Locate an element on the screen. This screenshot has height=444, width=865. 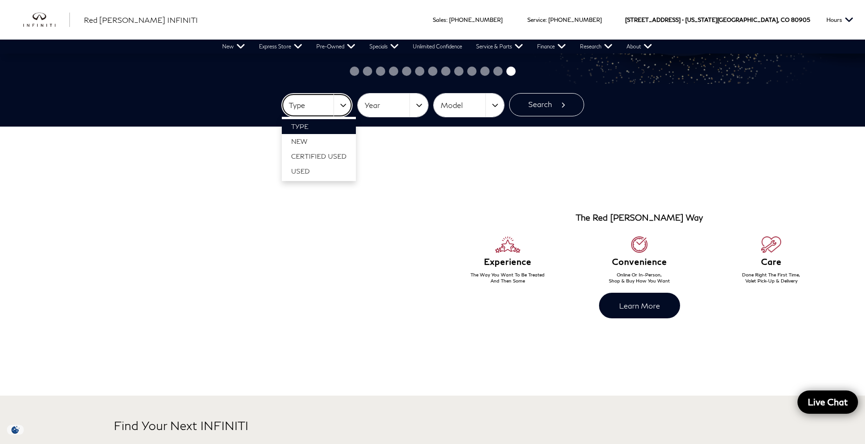
span: Go to slide 12 is located at coordinates (498, 71).